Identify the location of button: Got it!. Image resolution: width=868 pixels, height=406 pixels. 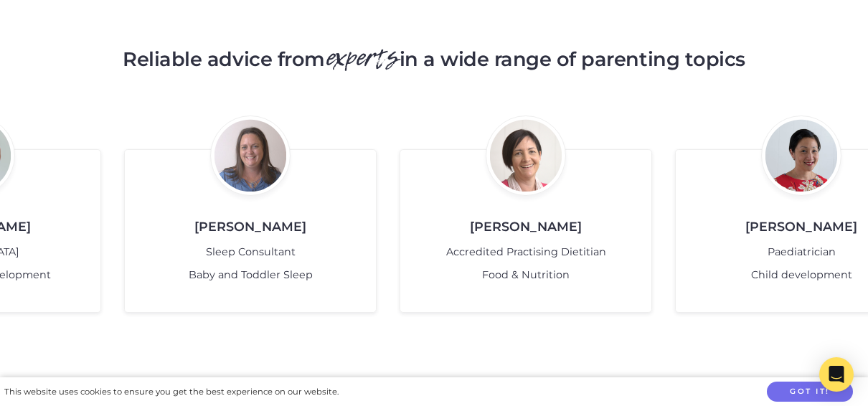
(810, 392).